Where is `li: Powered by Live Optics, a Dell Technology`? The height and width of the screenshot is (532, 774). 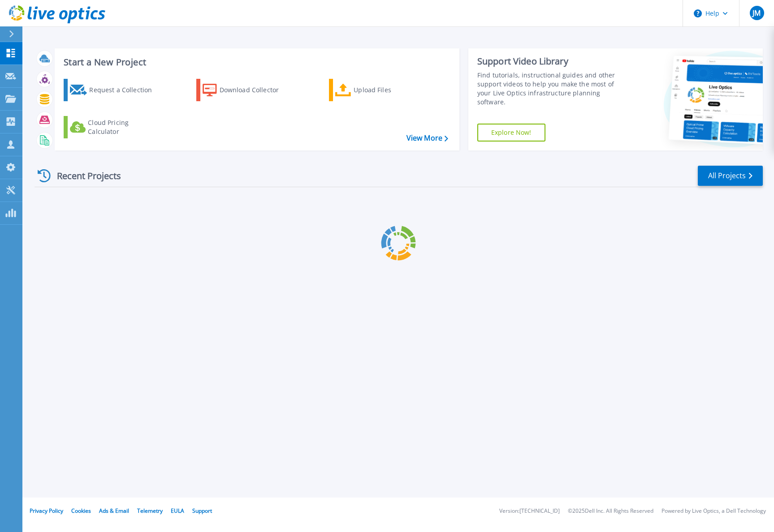 li: Powered by Live Optics, a Dell Technology is located at coordinates (714, 512).